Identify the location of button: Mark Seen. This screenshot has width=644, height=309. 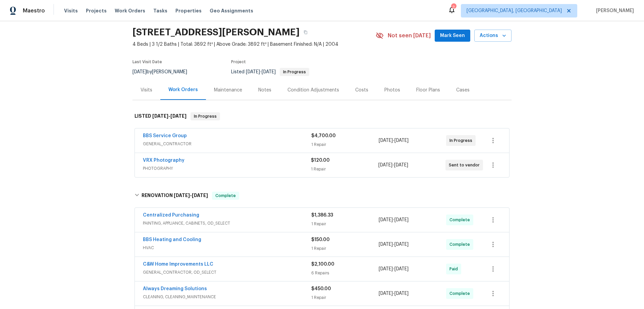
(453, 36).